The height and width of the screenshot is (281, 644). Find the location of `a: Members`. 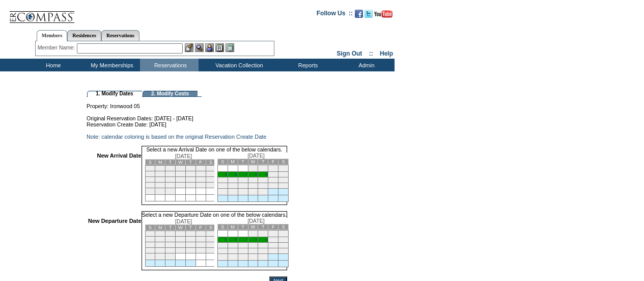

a: Members is located at coordinates (52, 36).